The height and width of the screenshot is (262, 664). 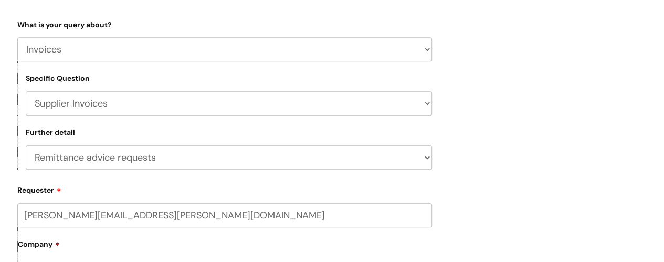 I want to click on input: Email, so click(x=225, y=215).